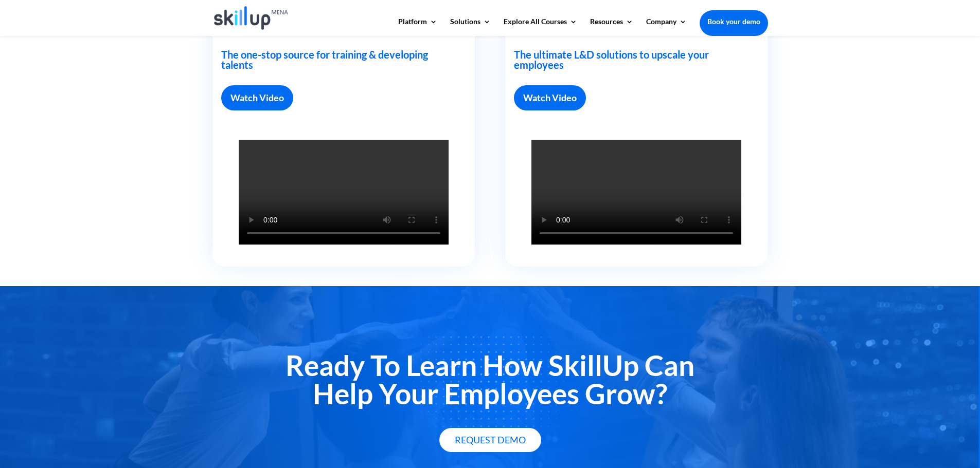 This screenshot has height=468, width=980. I want to click on h2: Ready To Learn How SkillUp Can Help Your Employees Grow?, so click(490, 383).